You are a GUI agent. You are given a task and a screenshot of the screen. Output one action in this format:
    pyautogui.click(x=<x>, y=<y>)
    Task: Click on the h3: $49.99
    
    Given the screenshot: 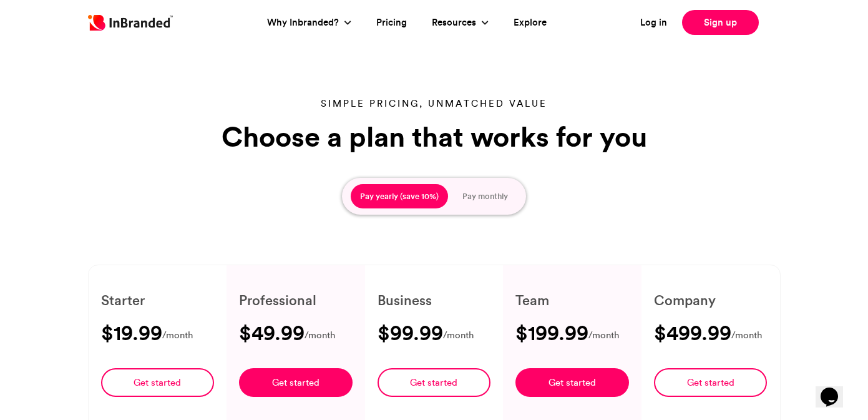 What is the action you would take?
    pyautogui.click(x=272, y=333)
    